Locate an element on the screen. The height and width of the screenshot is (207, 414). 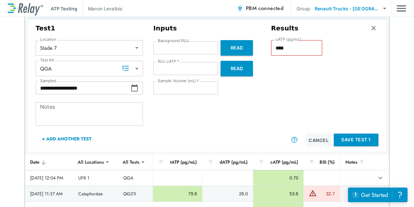
input: Choose date, selected date is Sep 19, 2025 is located at coordinates (83, 88).